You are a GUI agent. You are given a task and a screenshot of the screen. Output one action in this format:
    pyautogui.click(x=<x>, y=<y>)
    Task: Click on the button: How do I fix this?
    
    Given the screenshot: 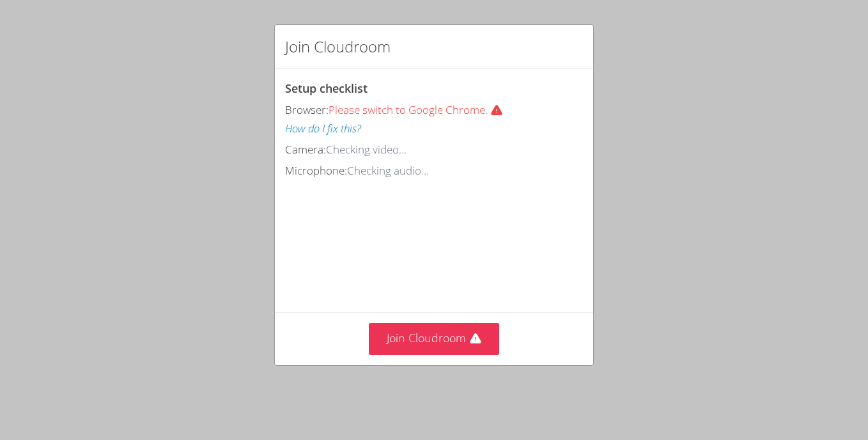 What is the action you would take?
    pyautogui.click(x=323, y=129)
    